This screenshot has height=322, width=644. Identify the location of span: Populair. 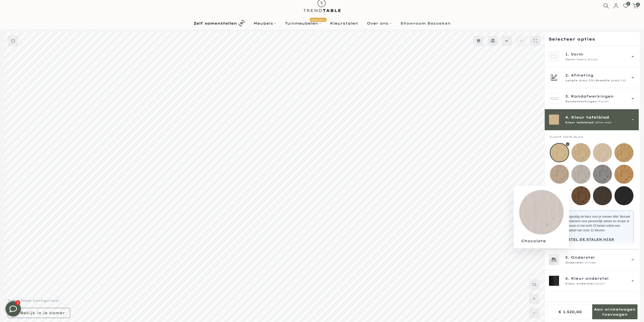
(318, 19).